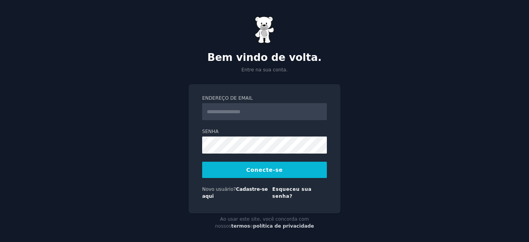  What do you see at coordinates (235, 192) in the screenshot?
I see `a: Cadastre-se aqui` at bounding box center [235, 192].